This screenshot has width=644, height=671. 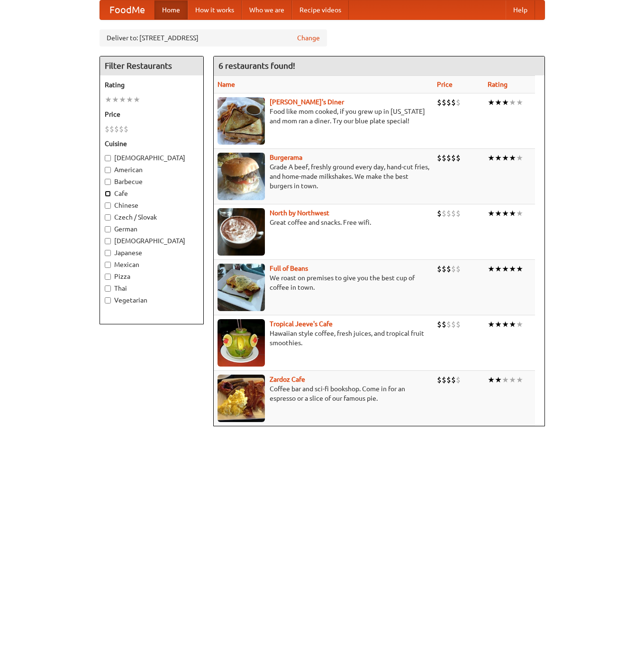 What do you see at coordinates (289, 269) in the screenshot?
I see `b: Full of Beans` at bounding box center [289, 269].